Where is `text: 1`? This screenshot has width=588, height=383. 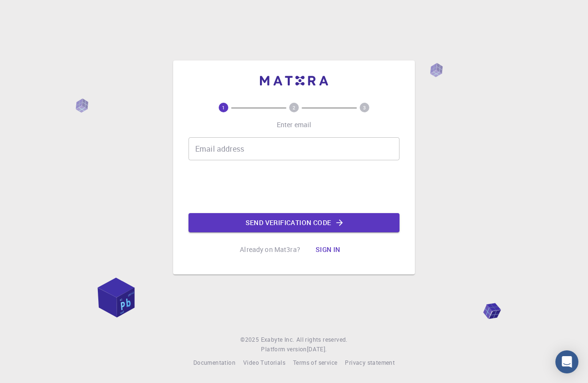 text: 1 is located at coordinates (223, 108).